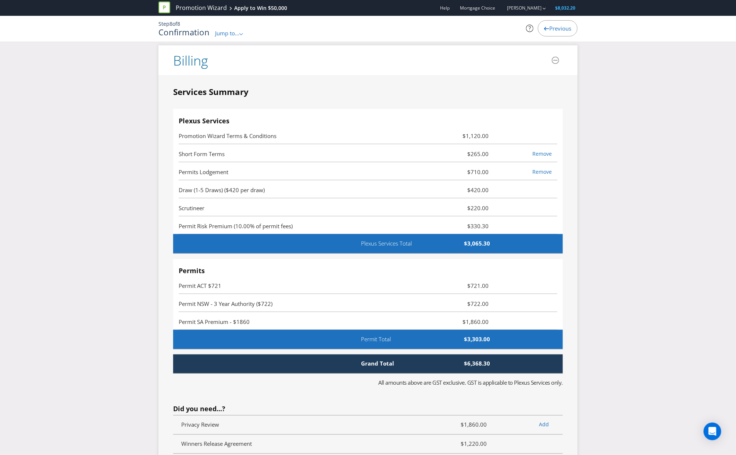  Describe the element at coordinates (368, 121) in the screenshot. I see `h4: Plexus Services` at that location.